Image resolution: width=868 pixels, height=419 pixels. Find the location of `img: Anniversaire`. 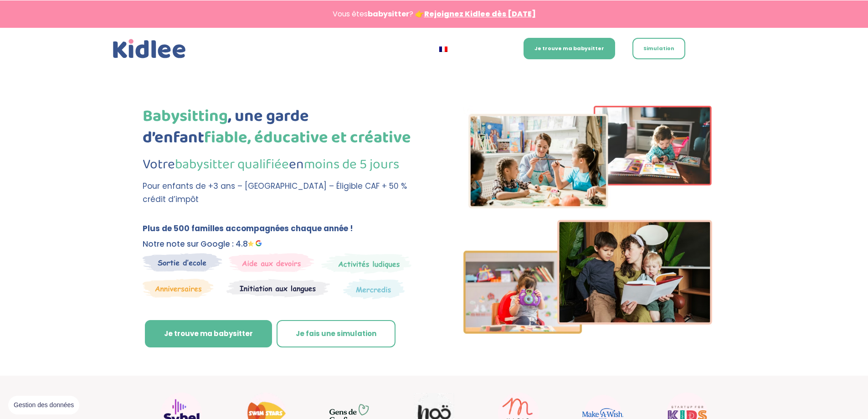

img: Anniversaire is located at coordinates (178, 288).